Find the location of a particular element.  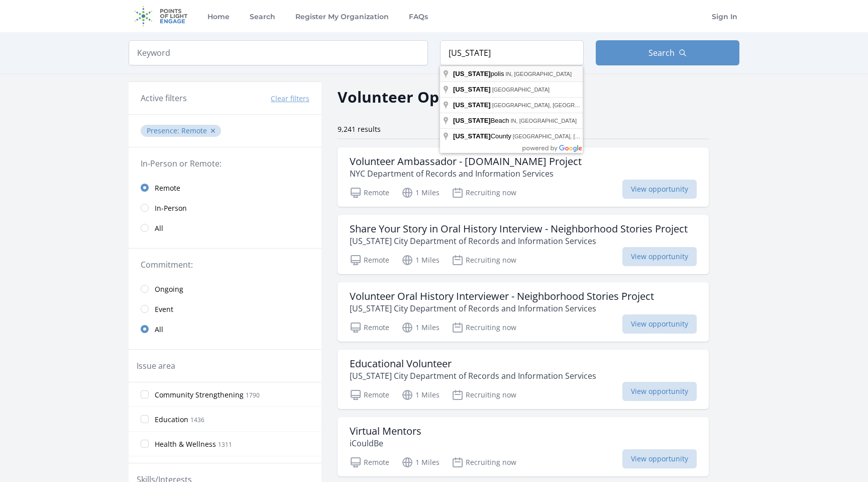

span: polis is located at coordinates (479, 74).